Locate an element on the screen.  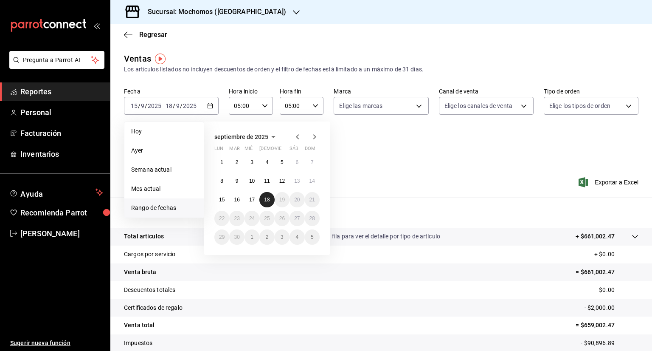
p: - $90,896.89 is located at coordinates (610, 343).